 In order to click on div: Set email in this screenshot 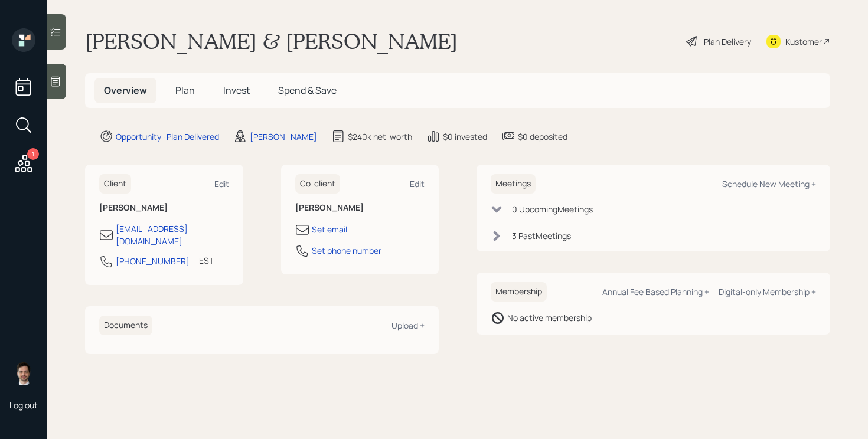, I will do `click(329, 229)`.